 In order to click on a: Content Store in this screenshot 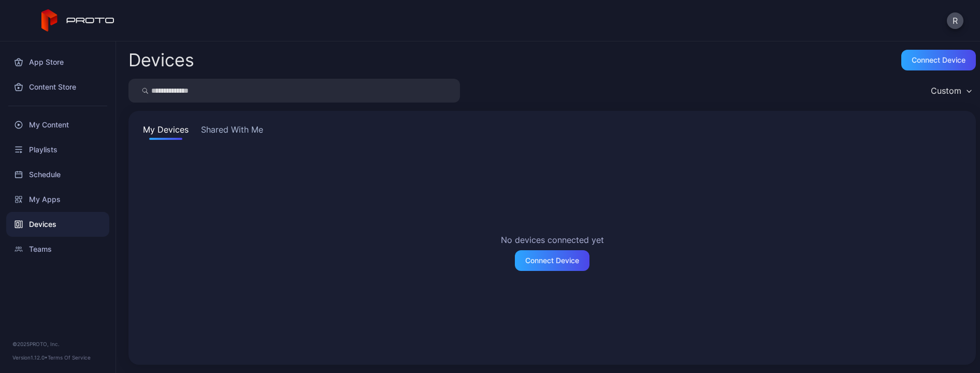, I will do `click(58, 87)`.